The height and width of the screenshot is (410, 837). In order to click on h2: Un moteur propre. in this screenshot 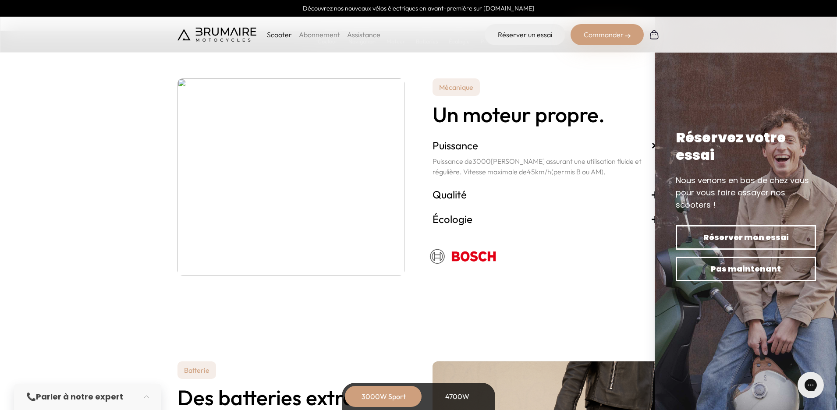, I will do `click(546, 114)`.